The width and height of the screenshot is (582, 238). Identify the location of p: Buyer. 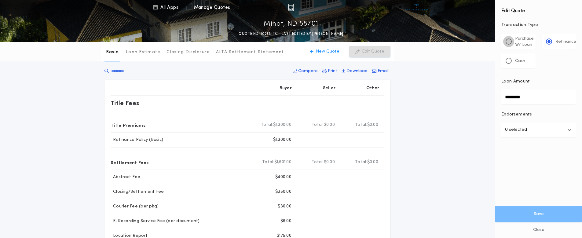
(286, 88).